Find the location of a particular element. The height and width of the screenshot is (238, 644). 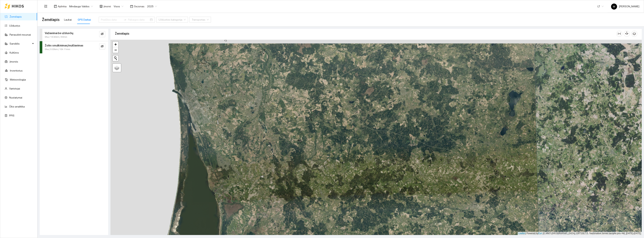

a: Kultūros is located at coordinates (14, 53).